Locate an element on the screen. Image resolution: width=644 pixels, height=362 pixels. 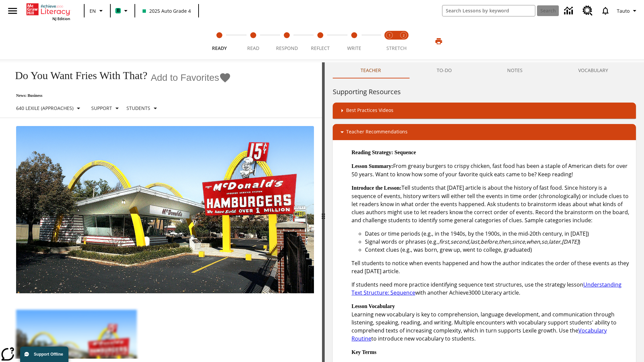
div: activity is located at coordinates (484, 212).